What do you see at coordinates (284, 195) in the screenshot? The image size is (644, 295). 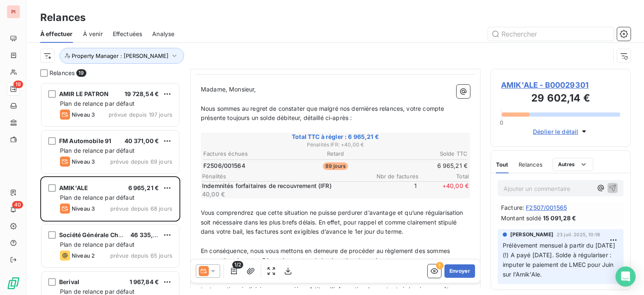 I see `p: 40,00 €` at bounding box center [284, 195].